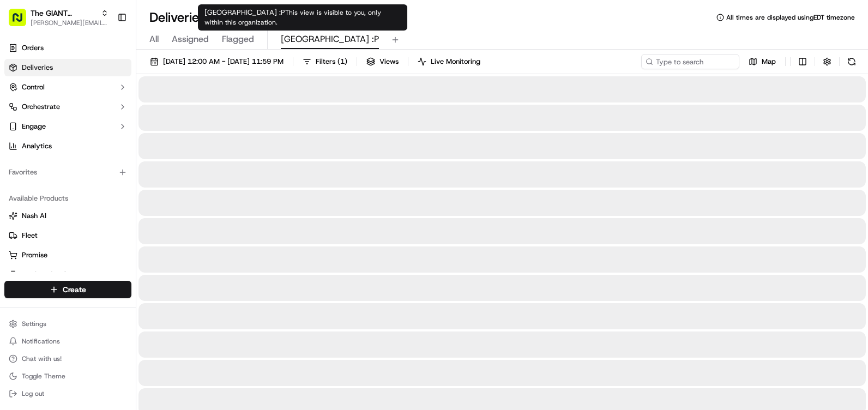 The height and width of the screenshot is (410, 868). Describe the element at coordinates (68, 275) in the screenshot. I see `a: Product Catalog` at that location.